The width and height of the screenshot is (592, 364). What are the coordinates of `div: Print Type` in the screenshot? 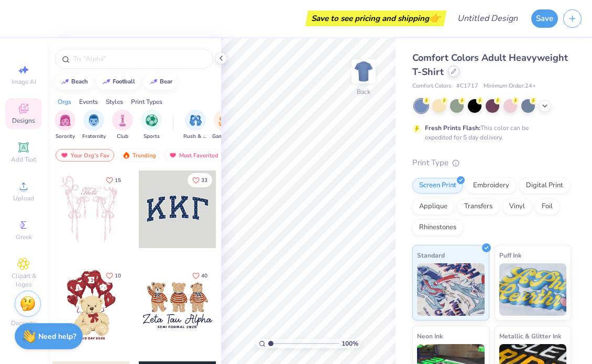 It's located at (491, 163).